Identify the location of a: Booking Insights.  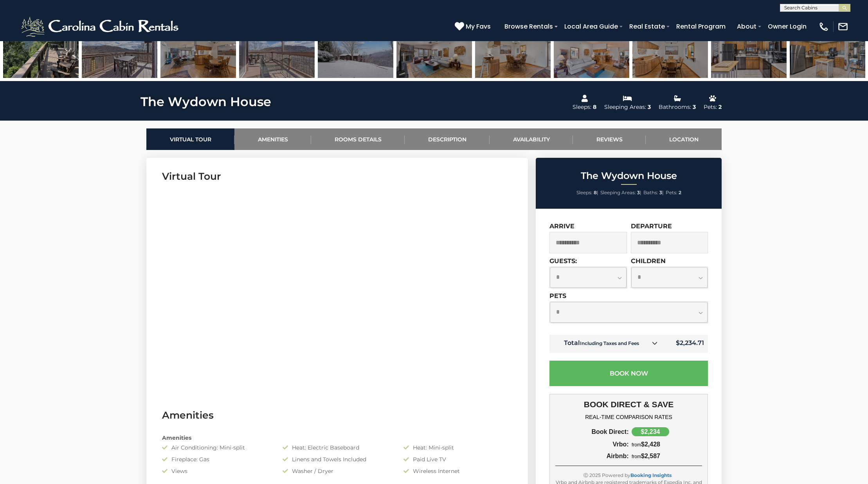
(651, 475).